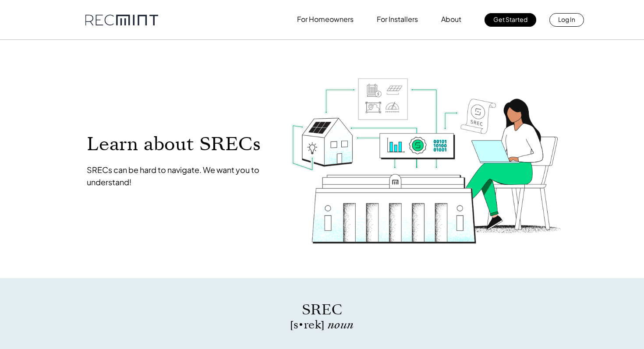 This screenshot has width=644, height=349. I want to click on p: For Homeowners, so click(325, 19).